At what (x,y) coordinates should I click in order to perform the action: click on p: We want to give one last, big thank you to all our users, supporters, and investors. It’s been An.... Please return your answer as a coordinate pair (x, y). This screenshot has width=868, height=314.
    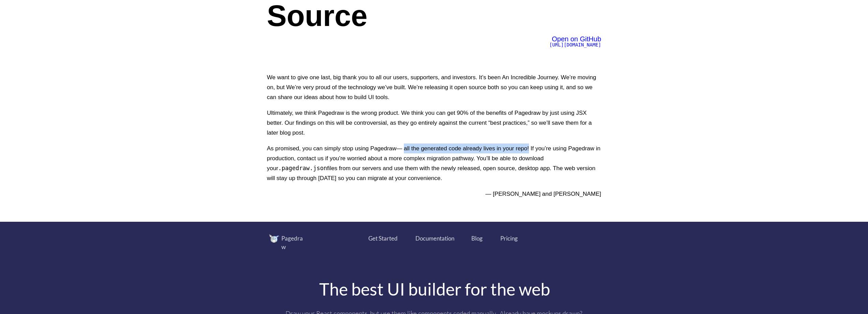
    Looking at the image, I should click on (434, 87).